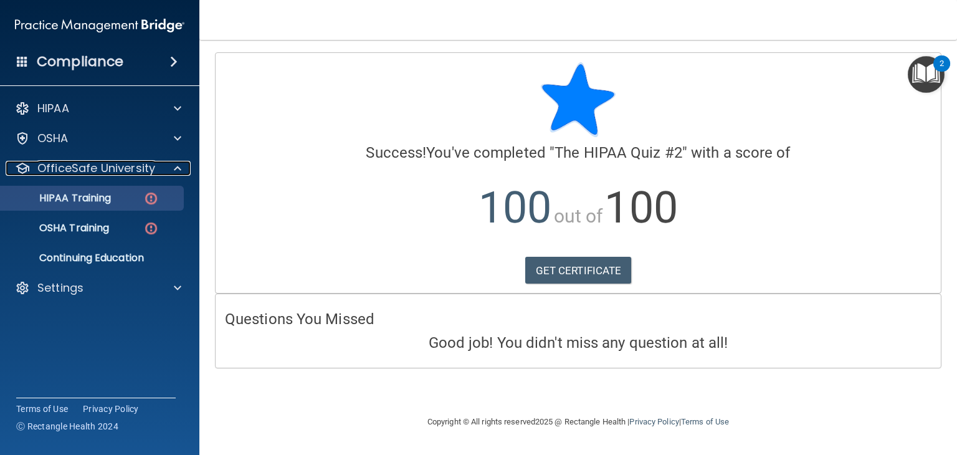 The image size is (957, 455). I want to click on div: 2, so click(942, 72).